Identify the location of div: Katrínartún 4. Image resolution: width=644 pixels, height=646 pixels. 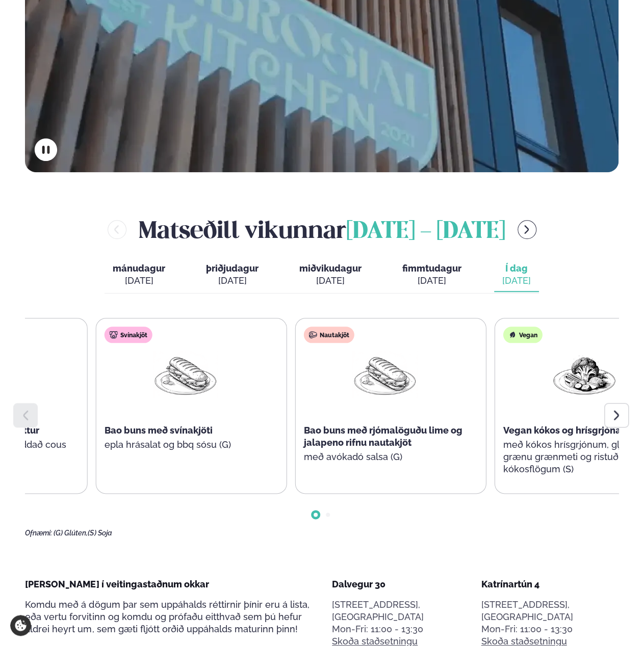
(549, 584).